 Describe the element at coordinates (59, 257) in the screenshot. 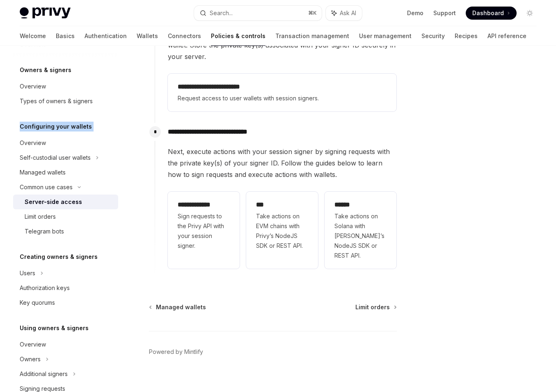

I see `h5: Creating owners & signers` at that location.